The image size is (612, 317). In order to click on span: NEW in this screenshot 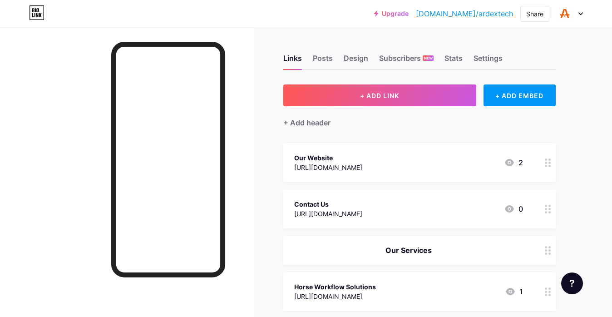, I will do `click(428, 58)`.